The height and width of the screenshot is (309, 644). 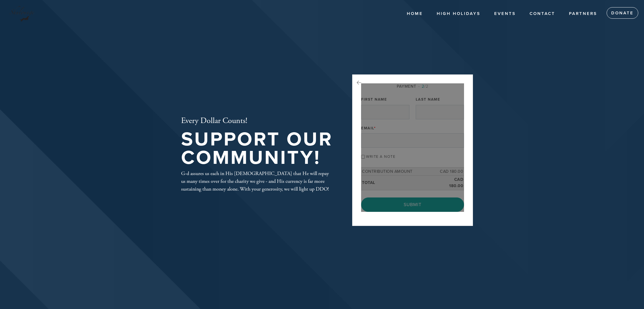 What do you see at coordinates (22, 13) in the screenshot?
I see `img: Shulounge%20Logo%20HQ%20%28no%20background%29.png` at bounding box center [22, 13].